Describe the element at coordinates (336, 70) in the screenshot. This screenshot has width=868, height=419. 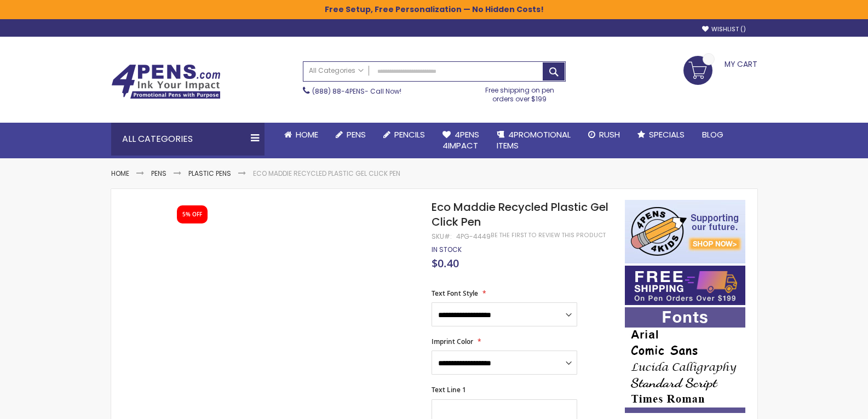
I see `a: All Categories` at that location.